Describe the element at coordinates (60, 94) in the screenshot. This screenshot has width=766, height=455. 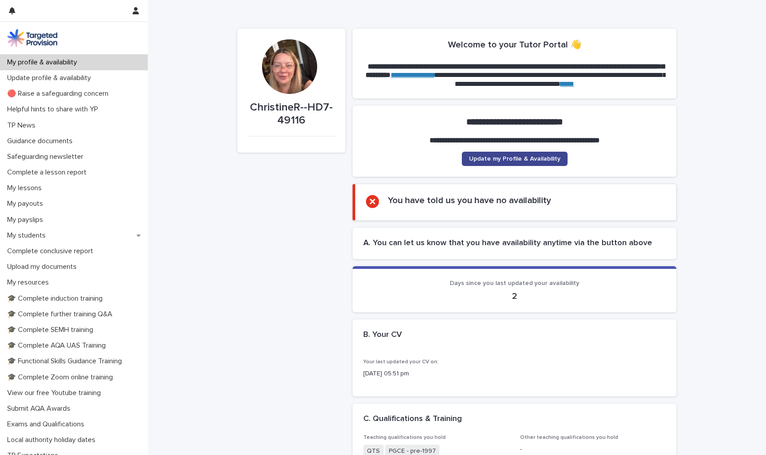
I see `p: 🔴 Raise a safeguarding concern` at that location.